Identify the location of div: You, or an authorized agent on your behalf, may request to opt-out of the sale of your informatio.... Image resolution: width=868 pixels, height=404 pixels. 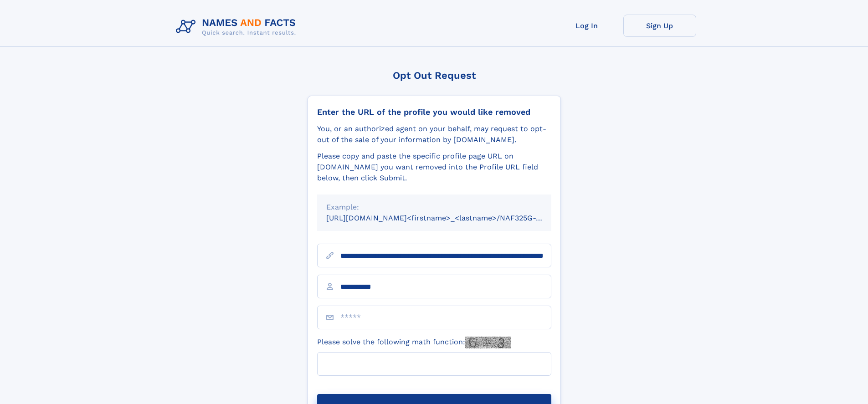
(434, 134).